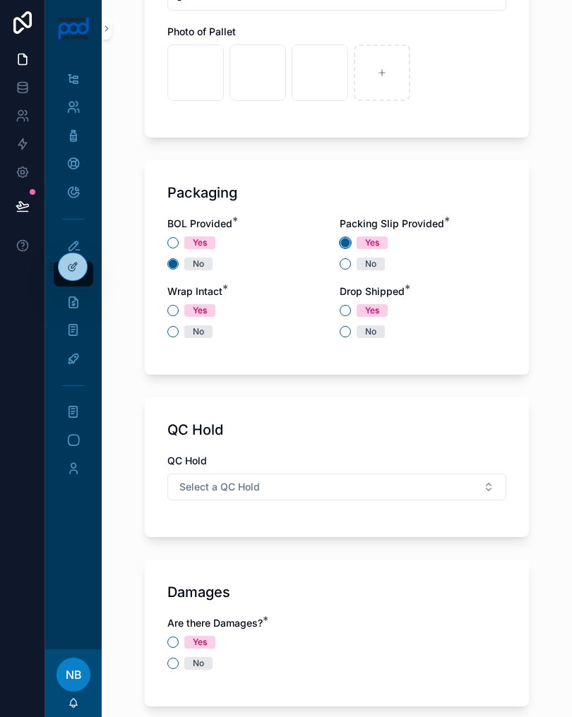 Image resolution: width=572 pixels, height=717 pixels. What do you see at coordinates (73, 28) in the screenshot?
I see `img: App logo` at bounding box center [73, 28].